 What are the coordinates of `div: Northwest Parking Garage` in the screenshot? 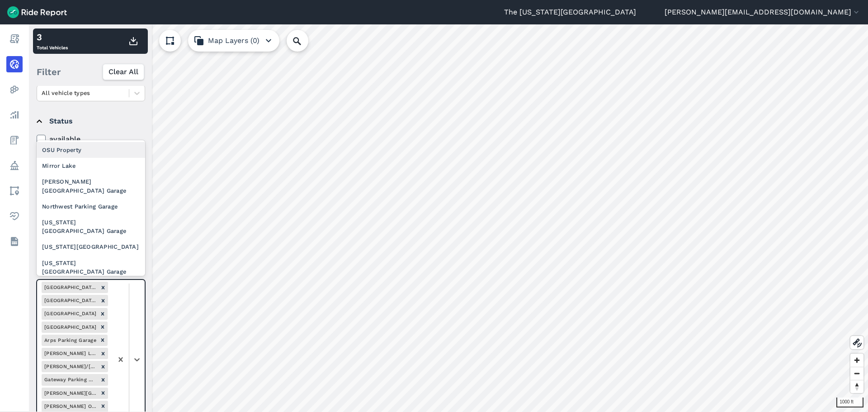 It's located at (91, 206).